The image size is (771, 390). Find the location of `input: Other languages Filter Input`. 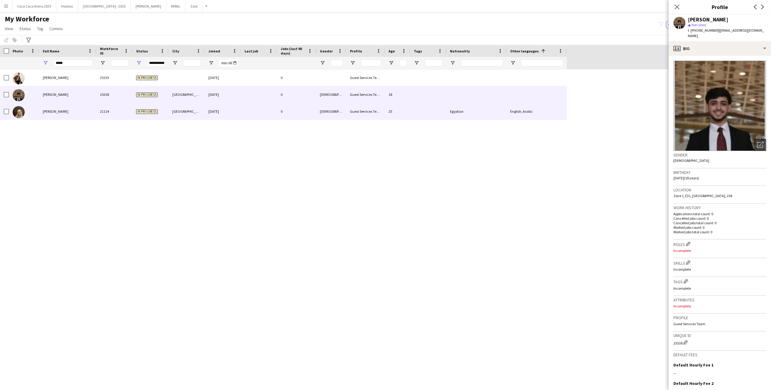

input: Other languages Filter Input is located at coordinates (542, 63).